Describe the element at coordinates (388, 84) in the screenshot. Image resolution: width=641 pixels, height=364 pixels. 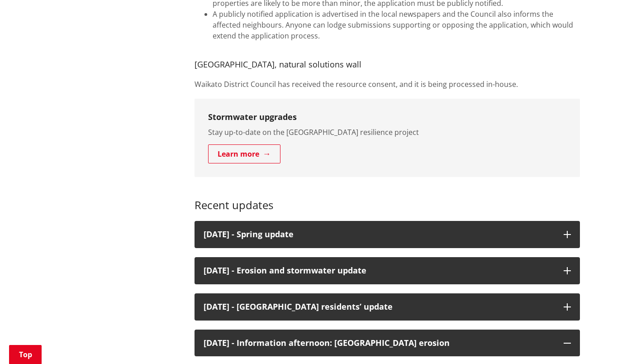
I see `p: Waikato District Council has received the resource consent, and it is being processed in-house.` at that location.